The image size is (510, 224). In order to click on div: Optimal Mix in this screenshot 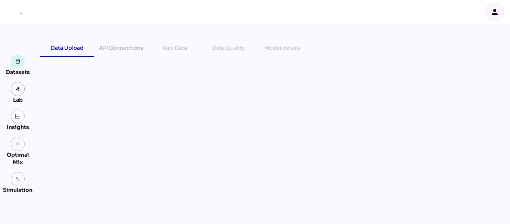, I will do `click(18, 158)`.